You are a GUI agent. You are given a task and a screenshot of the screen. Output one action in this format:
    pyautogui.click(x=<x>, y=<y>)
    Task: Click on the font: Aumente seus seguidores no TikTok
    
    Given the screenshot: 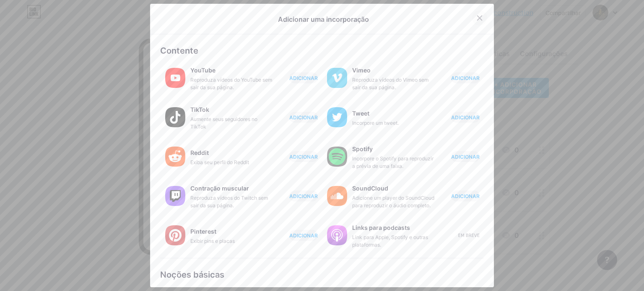 What is the action you would take?
    pyautogui.click(x=224, y=123)
    